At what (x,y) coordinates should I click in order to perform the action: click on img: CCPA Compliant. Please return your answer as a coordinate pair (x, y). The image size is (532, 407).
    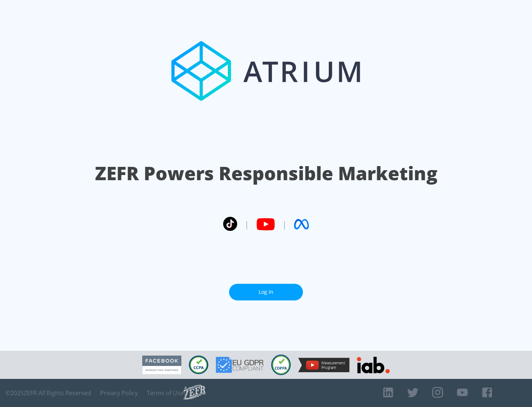
    Looking at the image, I should click on (198, 365).